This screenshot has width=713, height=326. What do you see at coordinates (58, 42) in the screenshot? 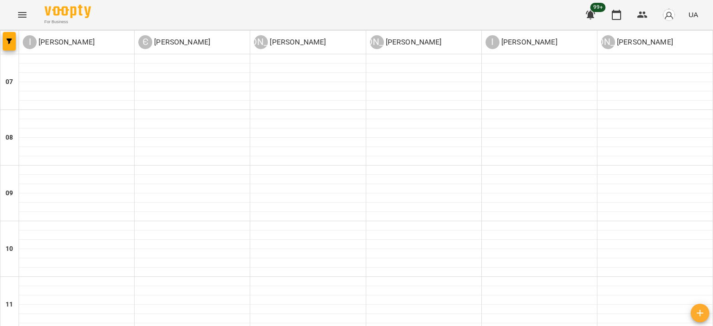
I see `div: Інна Фортунатова` at bounding box center [58, 42].